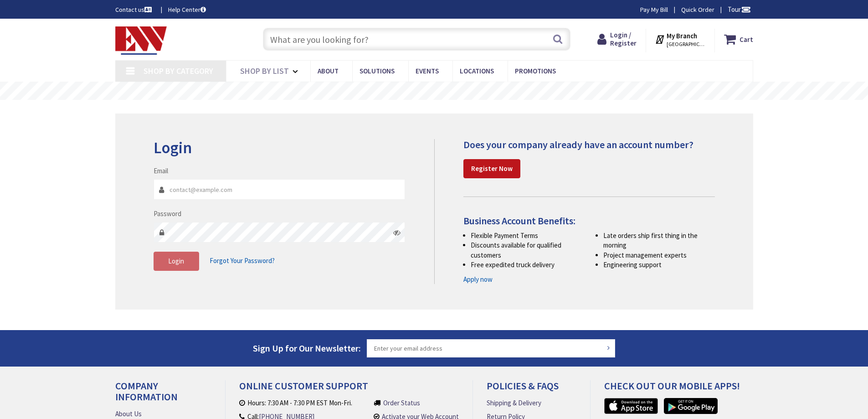 The image size is (868, 419). What do you see at coordinates (242, 261) in the screenshot?
I see `a: Forgot Your Password?` at bounding box center [242, 261].